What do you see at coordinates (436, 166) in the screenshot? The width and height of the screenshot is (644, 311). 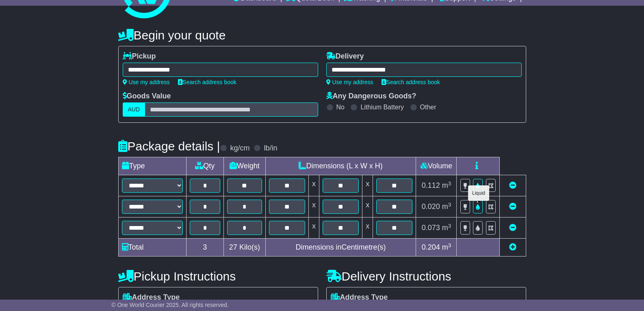 I see `td: Volume` at bounding box center [436, 166].